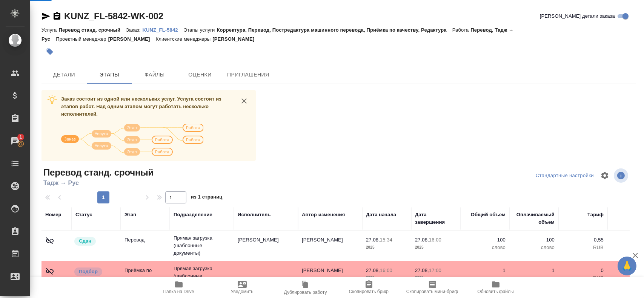  What do you see at coordinates (242, 287) in the screenshot?
I see `button: Уведомить` at bounding box center [242, 287].